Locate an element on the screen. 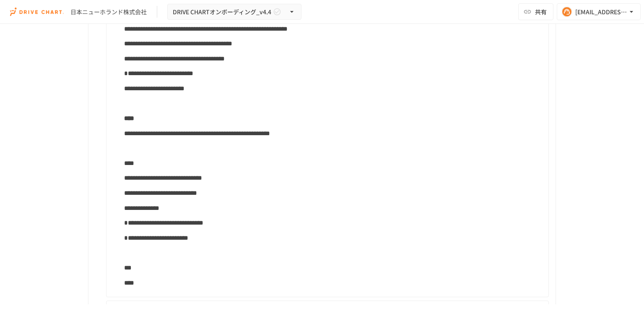 The width and height of the screenshot is (644, 322). img: i9VDDS9JuLRLX3JIUyK59LcYp6Y9cayLPHs4hOxMB9W is located at coordinates (37, 12).